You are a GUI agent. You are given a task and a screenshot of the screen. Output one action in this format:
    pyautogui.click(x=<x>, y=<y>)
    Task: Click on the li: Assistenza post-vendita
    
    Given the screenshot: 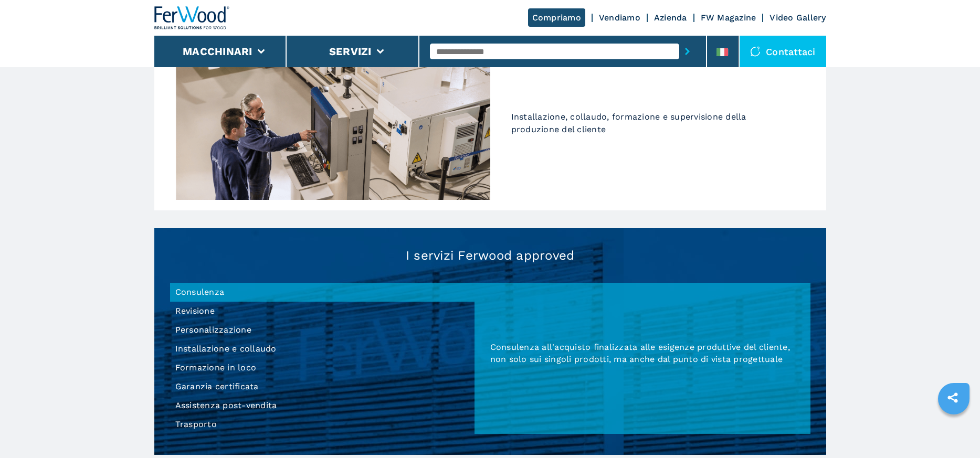 What is the action you would take?
    pyautogui.click(x=323, y=405)
    